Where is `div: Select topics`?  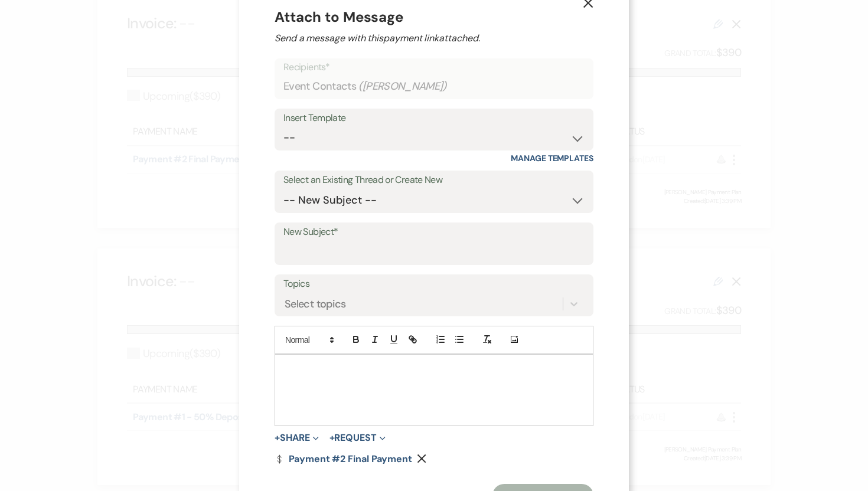 div: Select topics is located at coordinates (315, 304).